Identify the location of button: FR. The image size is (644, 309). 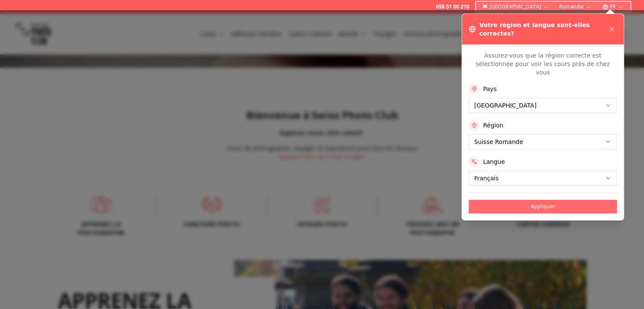
(613, 7).